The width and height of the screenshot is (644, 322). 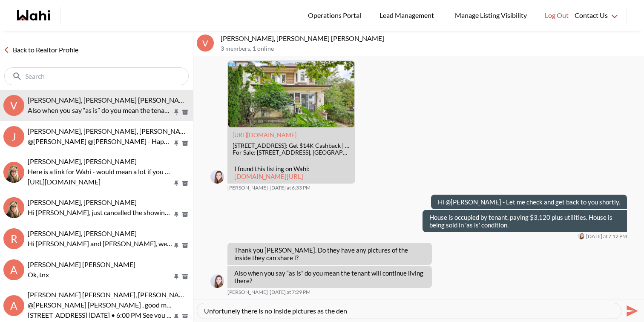 I want to click on div: David Rodriguez, Barbara, so click(x=14, y=172).